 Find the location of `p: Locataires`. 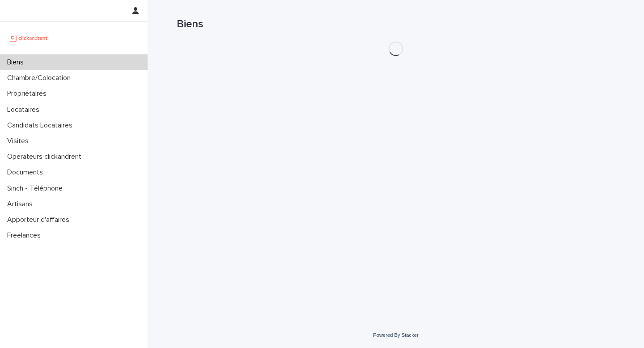

p: Locataires is located at coordinates (25, 110).